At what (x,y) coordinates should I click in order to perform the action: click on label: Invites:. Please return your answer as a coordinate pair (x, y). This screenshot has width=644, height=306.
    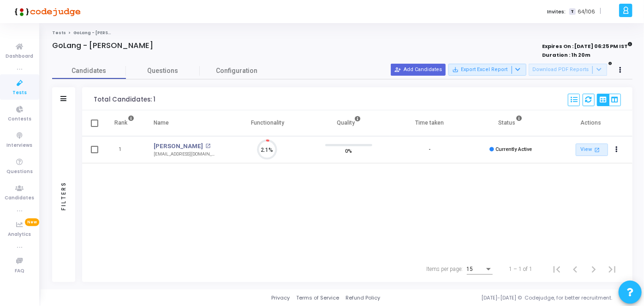
    Looking at the image, I should click on (556, 12).